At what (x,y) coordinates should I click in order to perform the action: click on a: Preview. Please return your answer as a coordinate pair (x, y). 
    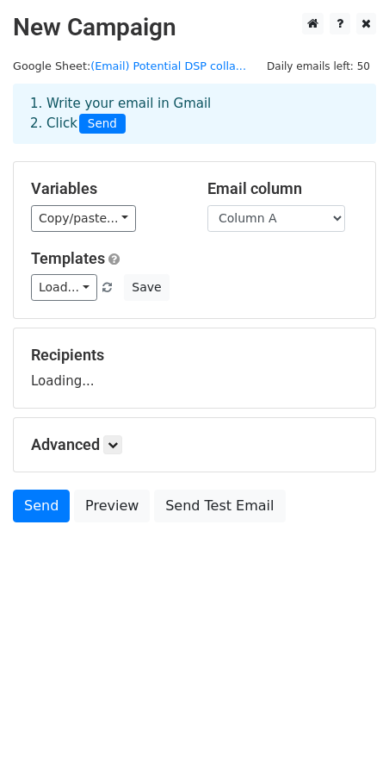
    Looking at the image, I should click on (112, 506).